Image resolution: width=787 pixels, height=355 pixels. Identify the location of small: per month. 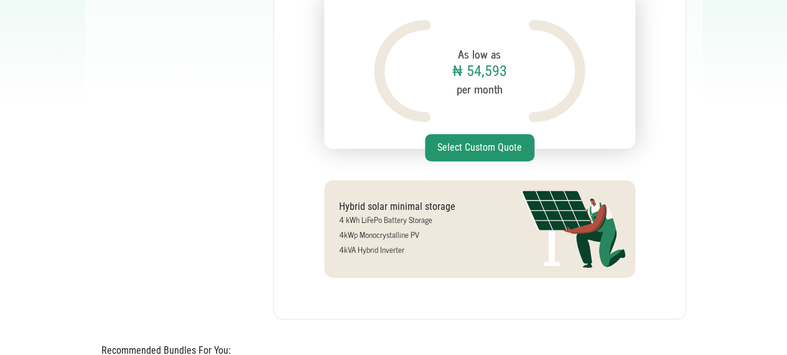
(480, 88).